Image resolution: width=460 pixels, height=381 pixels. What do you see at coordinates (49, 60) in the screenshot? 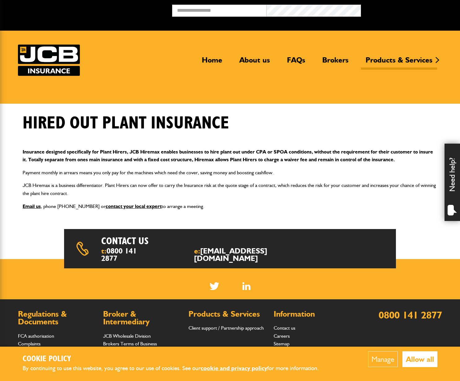
I see `img: JCB Insurance Services logo` at bounding box center [49, 60].